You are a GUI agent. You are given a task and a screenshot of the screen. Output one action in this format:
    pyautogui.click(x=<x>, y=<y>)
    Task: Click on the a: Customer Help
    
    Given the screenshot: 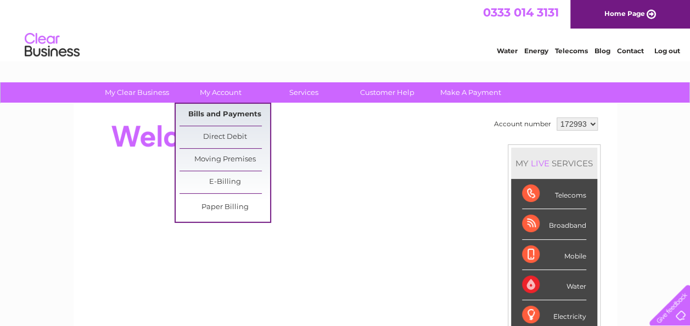 What is the action you would take?
    pyautogui.click(x=387, y=92)
    